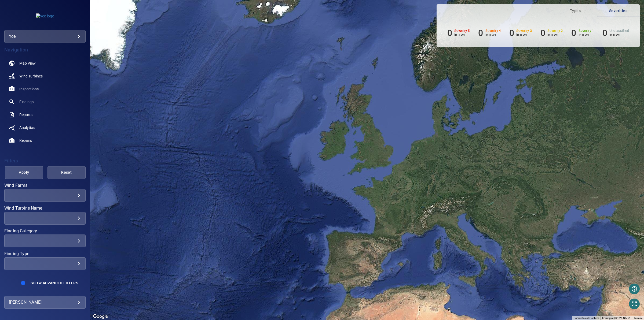  I want to click on li: Severity 1, so click(582, 33).